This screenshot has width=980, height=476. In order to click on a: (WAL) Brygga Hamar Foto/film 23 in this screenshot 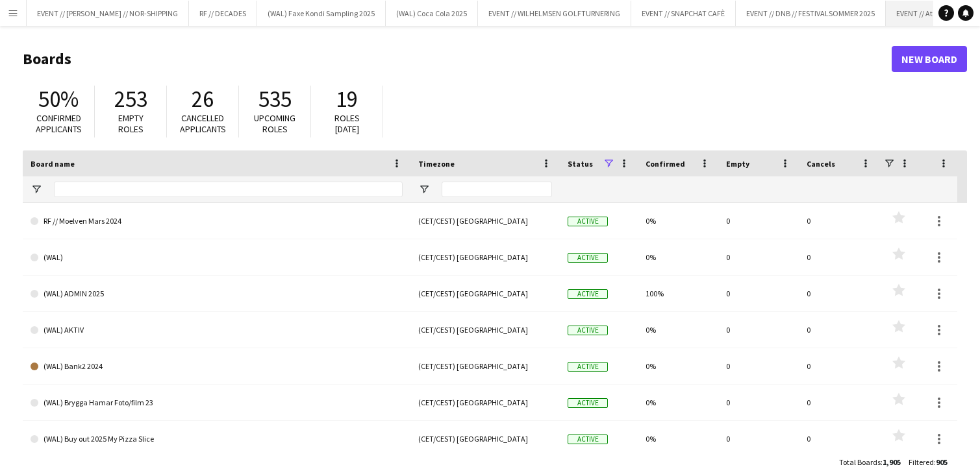, I will do `click(216, 403)`.